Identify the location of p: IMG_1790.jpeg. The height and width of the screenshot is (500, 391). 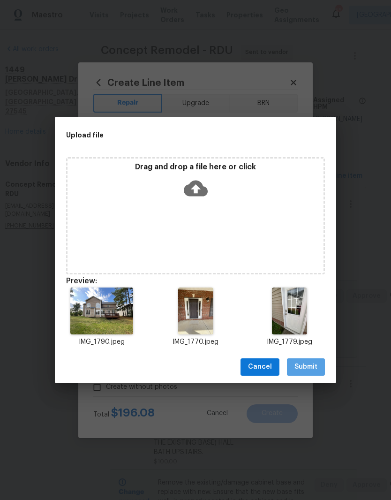
(102, 342).